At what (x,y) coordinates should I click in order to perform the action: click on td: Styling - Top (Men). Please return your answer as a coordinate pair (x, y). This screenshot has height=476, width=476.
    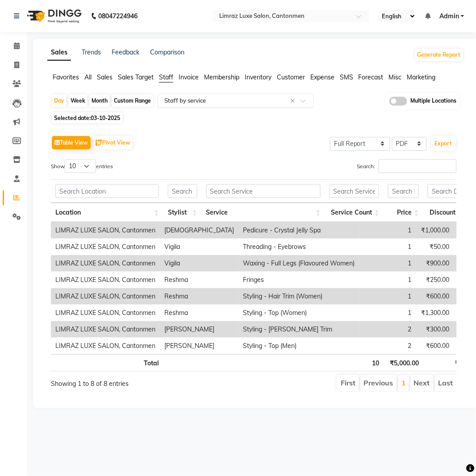
    Looking at the image, I should click on (298, 346).